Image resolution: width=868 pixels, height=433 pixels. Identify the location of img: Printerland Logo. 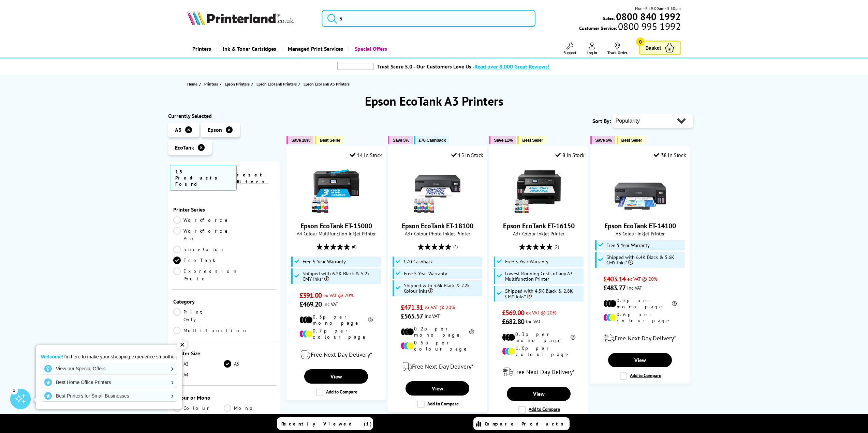
(240, 17).